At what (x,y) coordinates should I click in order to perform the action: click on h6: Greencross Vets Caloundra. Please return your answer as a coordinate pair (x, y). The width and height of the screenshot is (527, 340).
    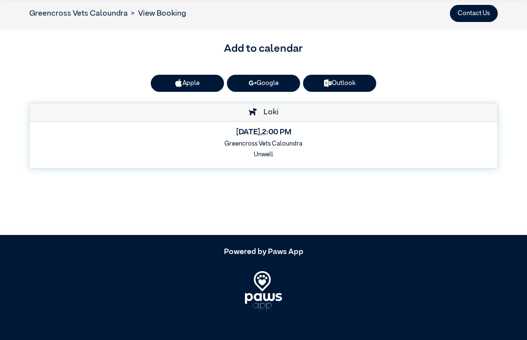
    Looking at the image, I should click on (263, 143).